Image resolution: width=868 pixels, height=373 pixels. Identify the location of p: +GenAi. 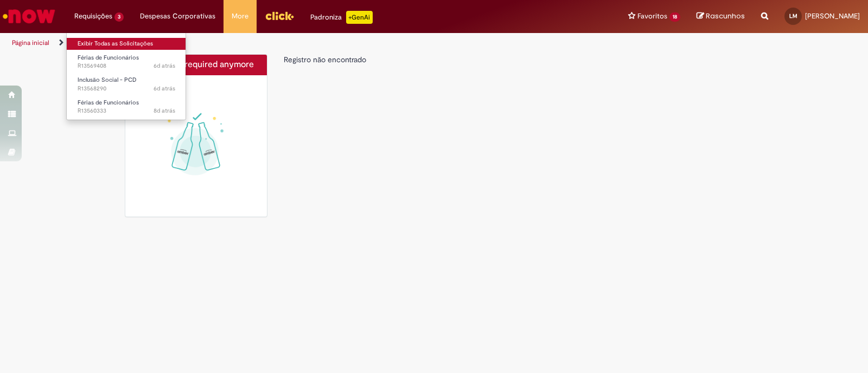
(359, 17).